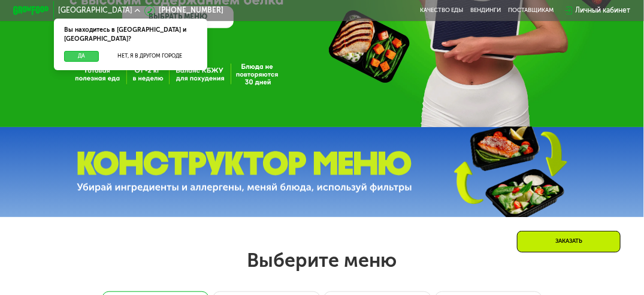 This screenshot has height=295, width=644. What do you see at coordinates (604, 11) in the screenshot?
I see `div: Личный кабинет` at bounding box center [604, 11].